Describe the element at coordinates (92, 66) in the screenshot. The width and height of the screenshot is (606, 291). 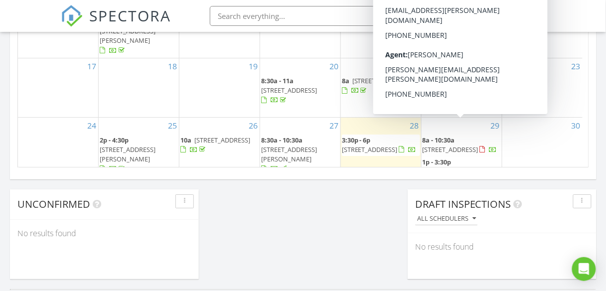
I see `a: Go to August 17, 2025` at that location.